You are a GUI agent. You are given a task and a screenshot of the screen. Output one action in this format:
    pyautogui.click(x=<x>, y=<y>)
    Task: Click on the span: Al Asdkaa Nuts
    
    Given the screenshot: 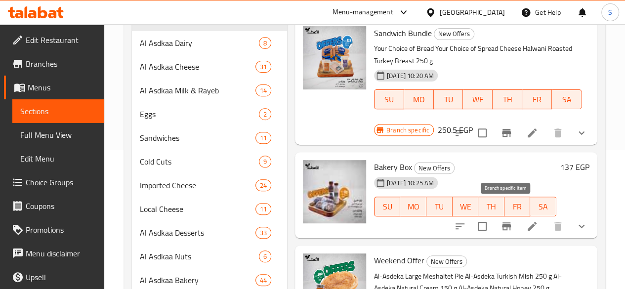 What is the action you would take?
    pyautogui.click(x=199, y=256)
    